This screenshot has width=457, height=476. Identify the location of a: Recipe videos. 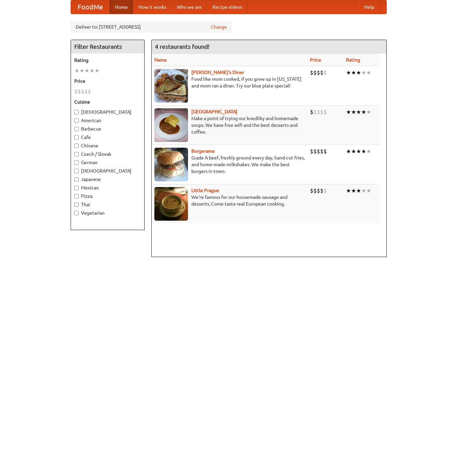
(227, 7).